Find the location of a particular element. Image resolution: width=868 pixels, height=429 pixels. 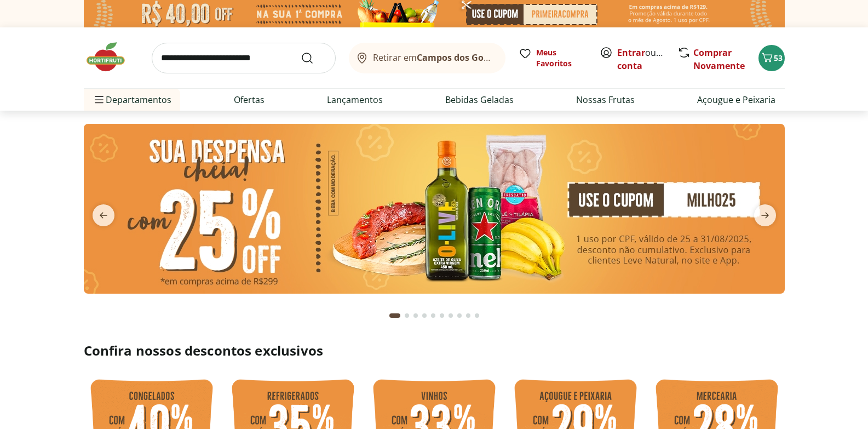

a: Lançamentos is located at coordinates (355, 100).